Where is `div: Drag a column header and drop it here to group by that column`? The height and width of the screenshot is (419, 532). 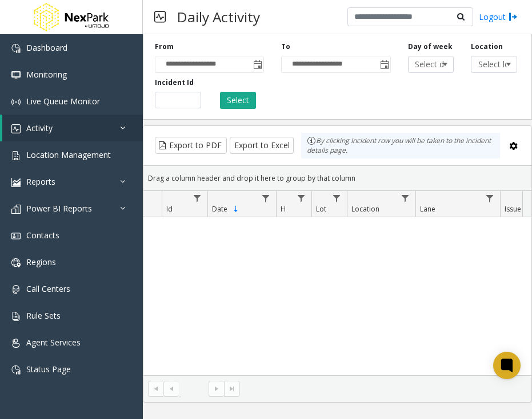
div: Drag a column header and drop it here to group by that column is located at coordinates (337, 178).